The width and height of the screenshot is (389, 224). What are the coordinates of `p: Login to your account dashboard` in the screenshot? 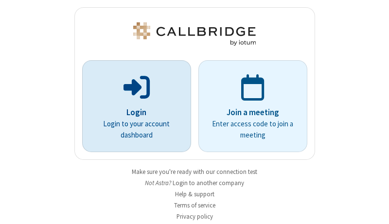 It's located at (137, 129).